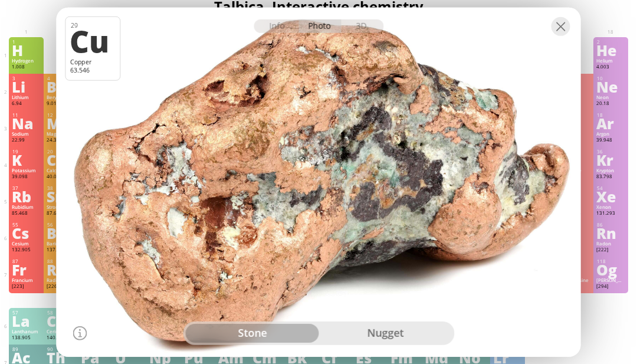 Image resolution: width=637 pixels, height=364 pixels. I want to click on div: 1.008, so click(26, 67).